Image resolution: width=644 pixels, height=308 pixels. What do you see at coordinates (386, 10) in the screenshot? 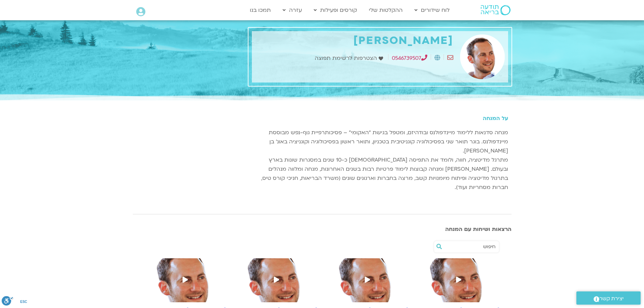
I see `a: ההקלטות שלי` at bounding box center [386, 10].